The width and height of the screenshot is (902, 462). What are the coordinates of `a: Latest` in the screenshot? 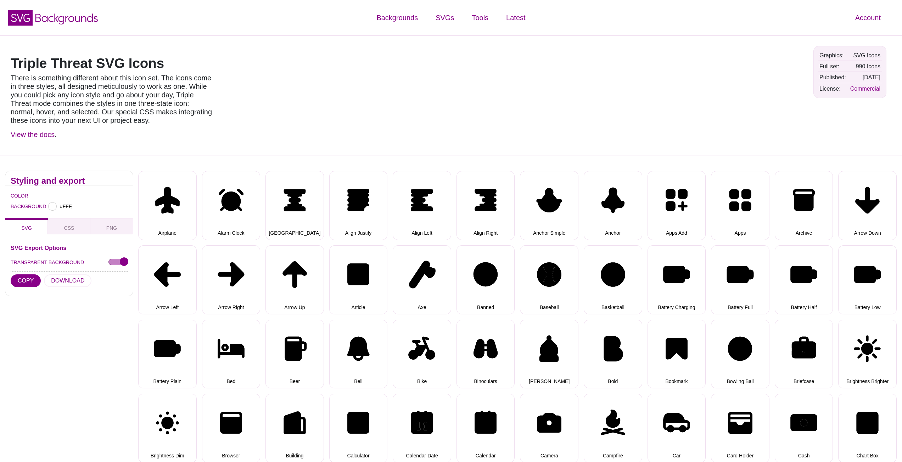 It's located at (515, 18).